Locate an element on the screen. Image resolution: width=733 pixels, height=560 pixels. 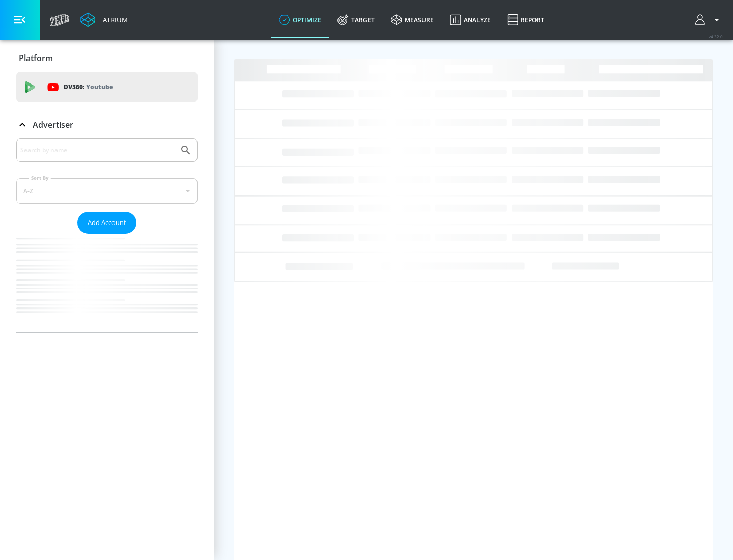
label: Sort By is located at coordinates (40, 178).